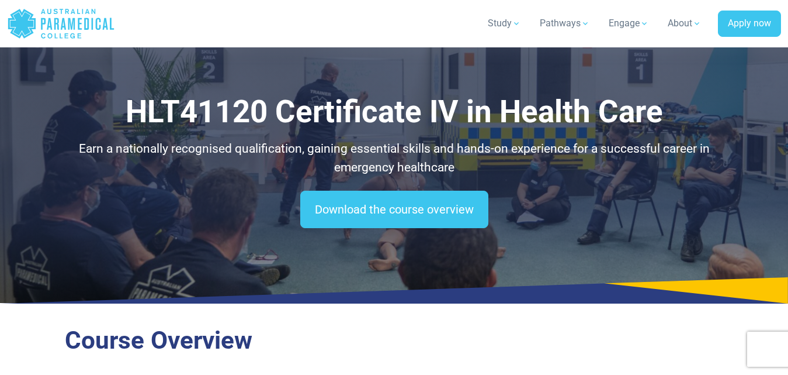 This screenshot has height=375, width=788. Describe the element at coordinates (504, 23) in the screenshot. I see `a: Study` at that location.